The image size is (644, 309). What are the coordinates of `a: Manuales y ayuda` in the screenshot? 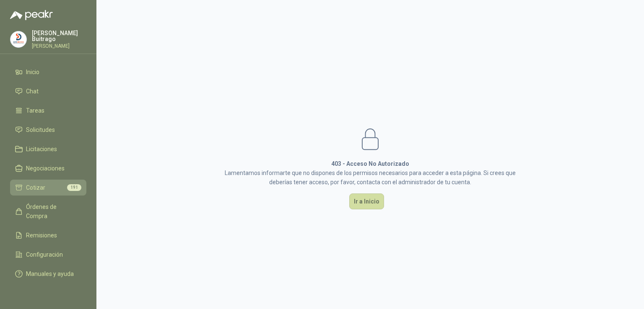 It's located at (49, 274).